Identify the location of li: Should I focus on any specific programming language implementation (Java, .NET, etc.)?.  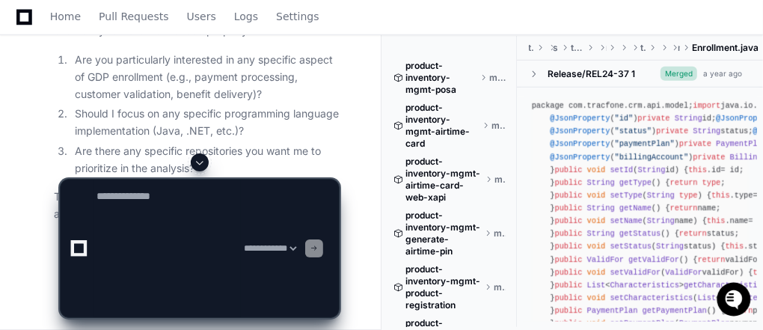
(204, 123).